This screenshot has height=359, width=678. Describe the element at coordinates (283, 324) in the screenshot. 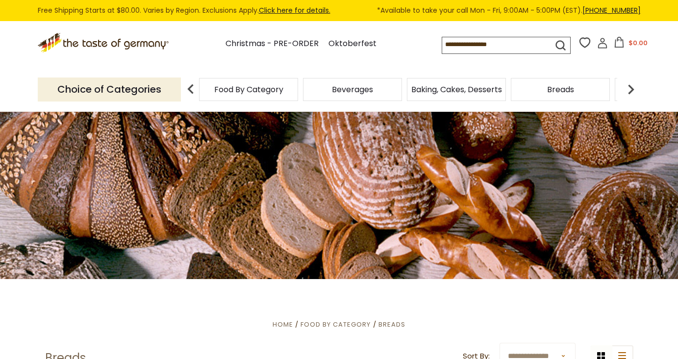

I see `span: Home` at that location.